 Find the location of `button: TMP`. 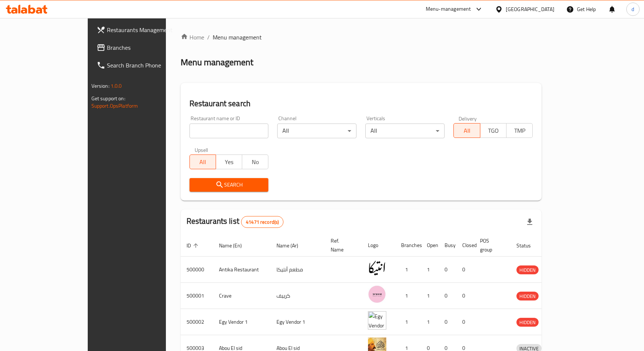

button: TMP is located at coordinates (519, 131).